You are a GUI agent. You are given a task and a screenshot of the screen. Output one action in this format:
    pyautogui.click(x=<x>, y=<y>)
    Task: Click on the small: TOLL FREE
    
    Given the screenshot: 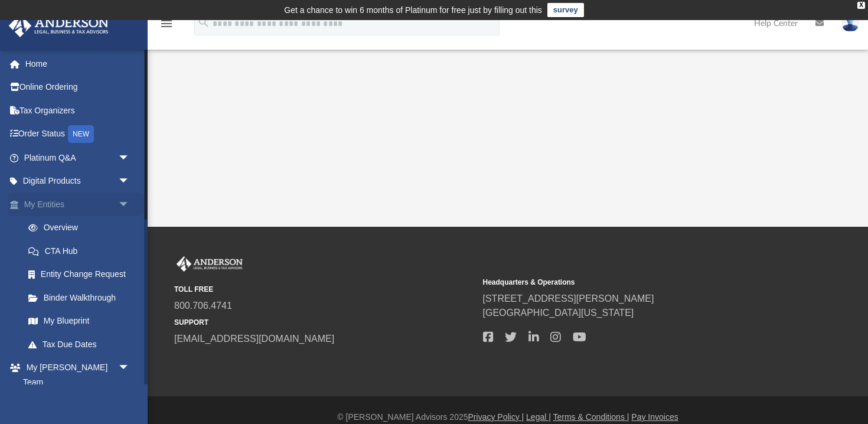 What is the action you would take?
    pyautogui.click(x=324, y=289)
    